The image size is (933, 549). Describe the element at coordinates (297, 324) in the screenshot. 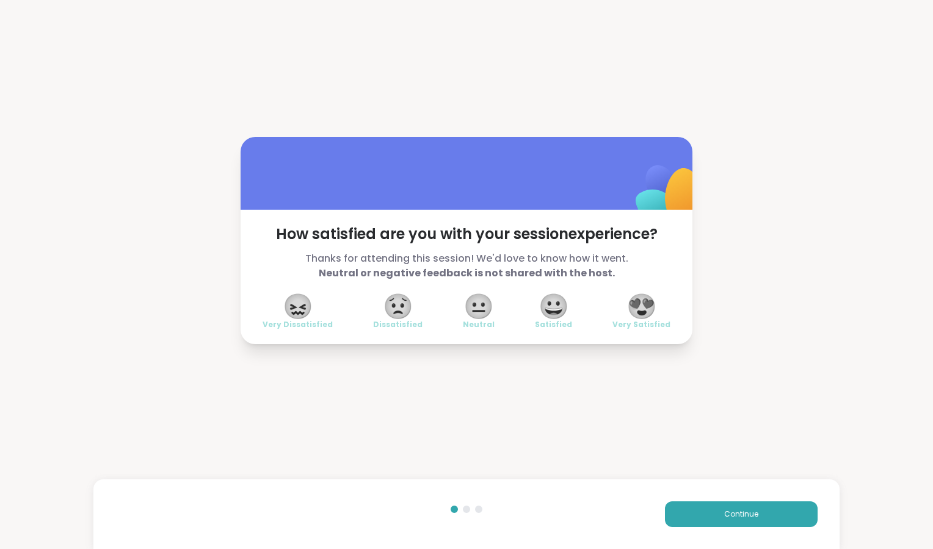

I see `span: Very Dissatisfied` at that location.